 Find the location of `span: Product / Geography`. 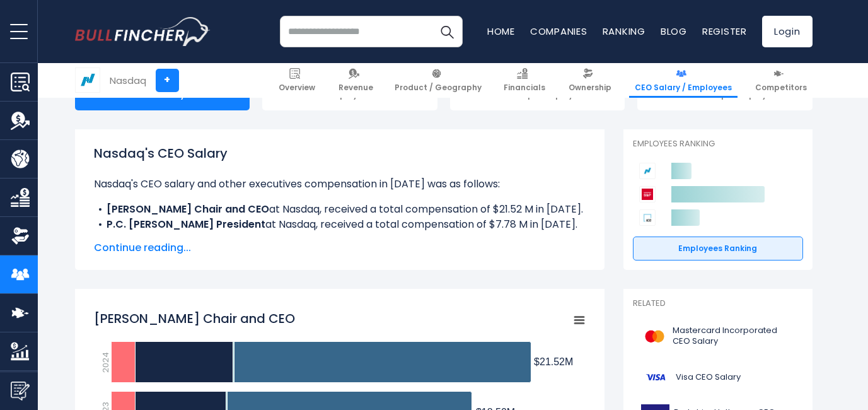

span: Product / Geography is located at coordinates (438, 88).